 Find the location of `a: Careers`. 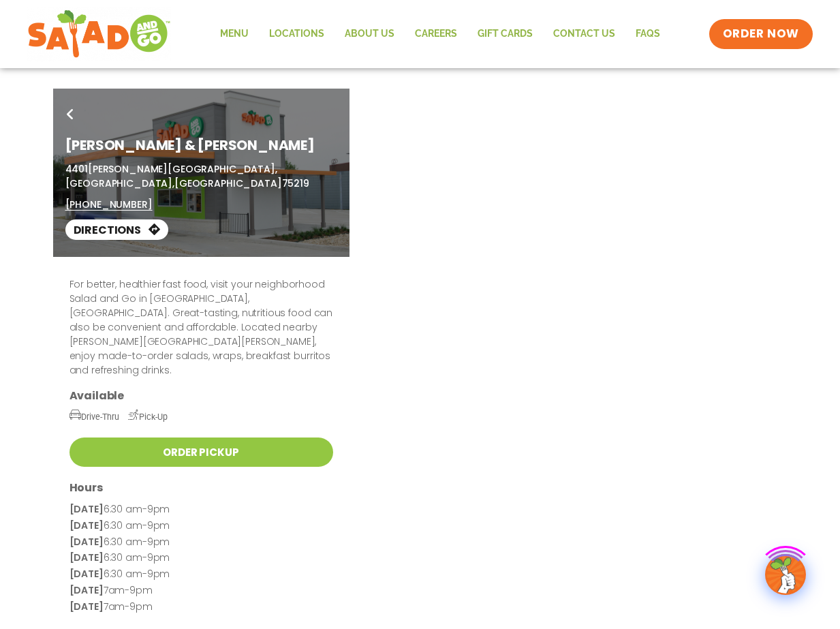

a: Careers is located at coordinates (436, 34).